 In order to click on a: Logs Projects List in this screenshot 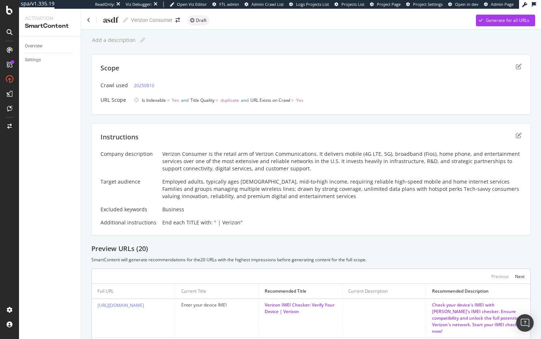, I will do `click(309, 4)`.